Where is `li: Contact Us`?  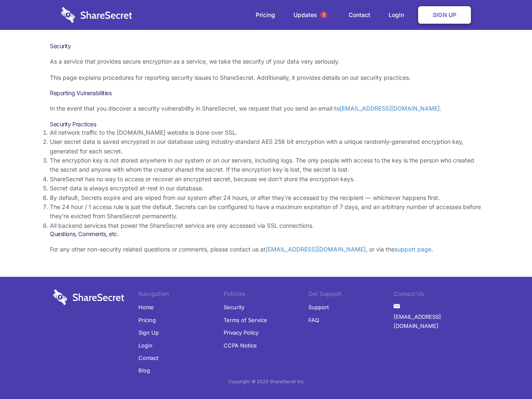
li: Contact Us is located at coordinates (436, 295).